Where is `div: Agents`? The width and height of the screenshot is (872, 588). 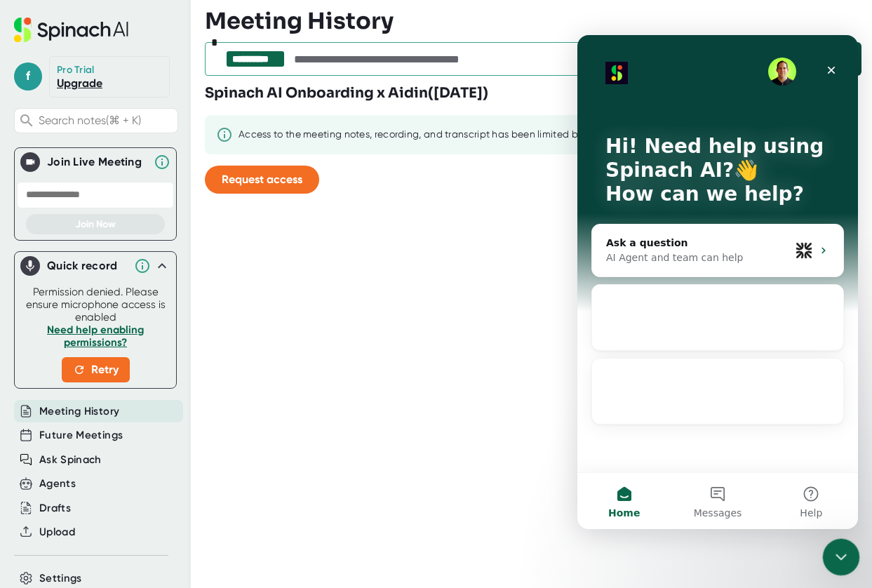
div: Agents is located at coordinates (57, 483).